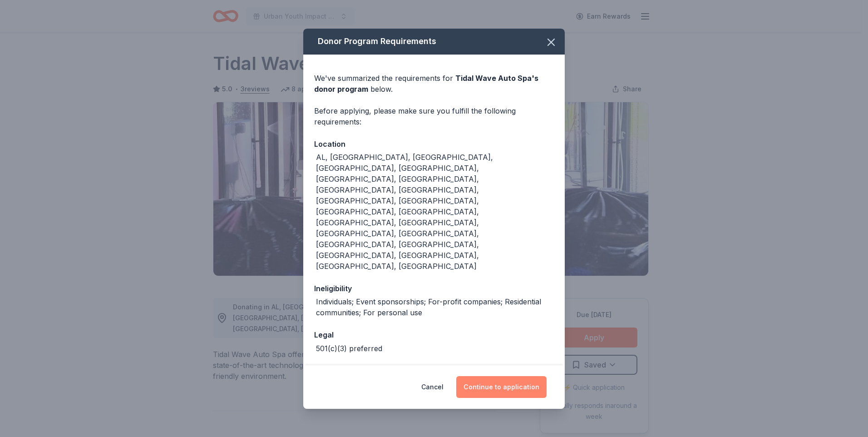 The width and height of the screenshot is (868, 437). Describe the element at coordinates (502, 388) in the screenshot. I see `button: Continue to application` at that location.